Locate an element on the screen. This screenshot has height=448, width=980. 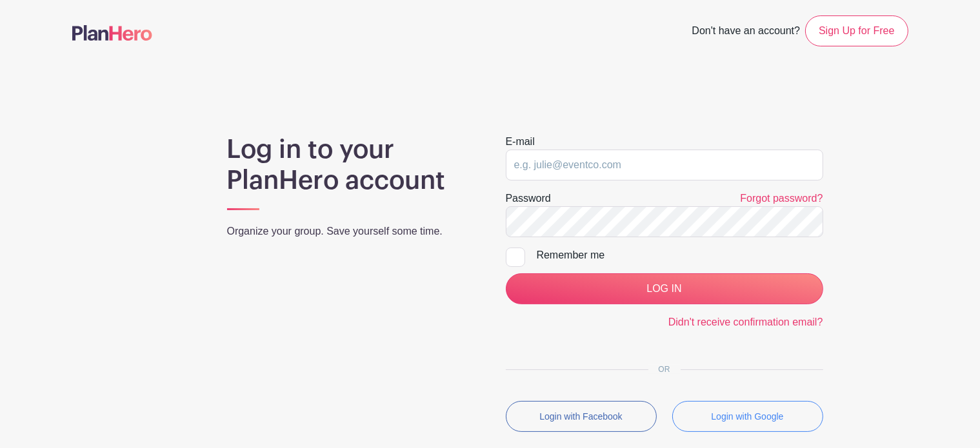
a: Sign Up for Free is located at coordinates (856, 31).